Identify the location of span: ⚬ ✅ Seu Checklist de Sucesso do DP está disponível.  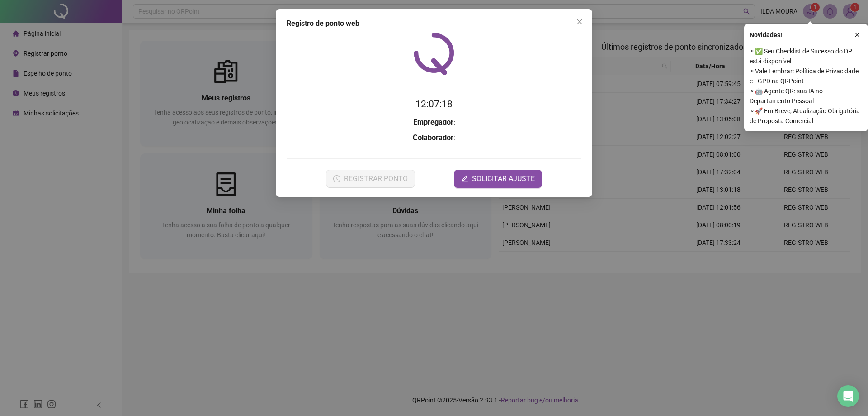
(806, 56).